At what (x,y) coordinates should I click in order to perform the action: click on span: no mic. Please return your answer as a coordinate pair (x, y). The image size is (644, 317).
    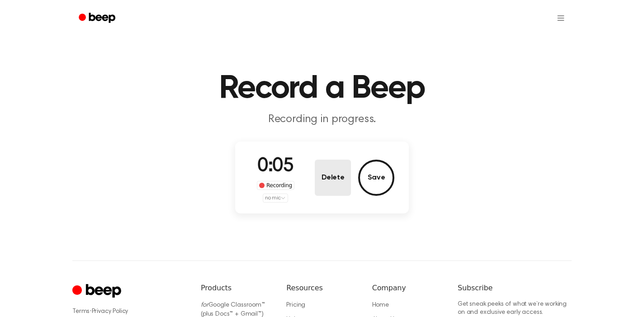
    Looking at the image, I should click on (273, 198).